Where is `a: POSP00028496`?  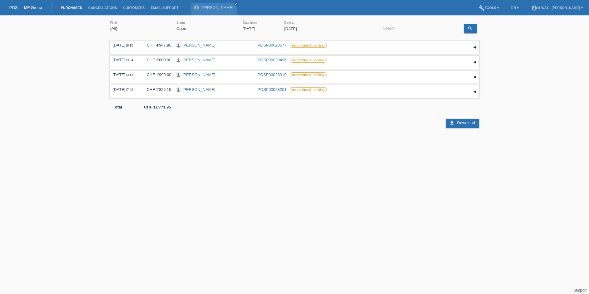 a: POSP00028496 is located at coordinates (272, 60).